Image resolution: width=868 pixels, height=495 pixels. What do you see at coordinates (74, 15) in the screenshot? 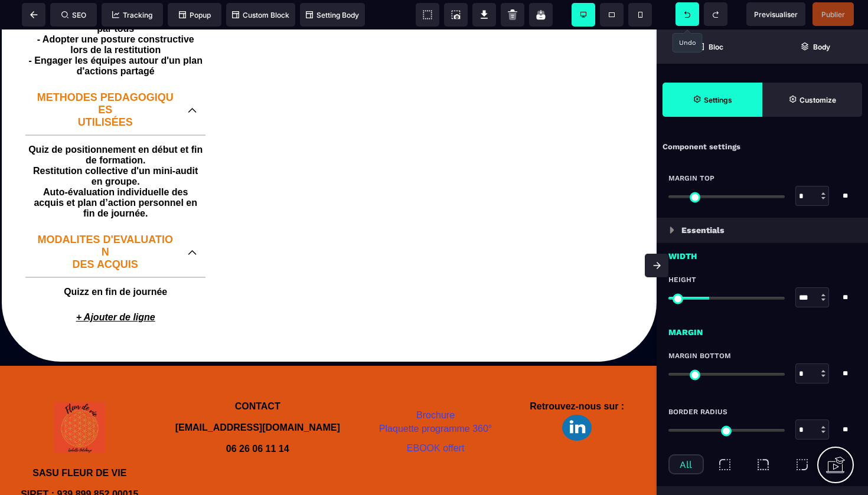
I see `span: SEO` at bounding box center [74, 15].